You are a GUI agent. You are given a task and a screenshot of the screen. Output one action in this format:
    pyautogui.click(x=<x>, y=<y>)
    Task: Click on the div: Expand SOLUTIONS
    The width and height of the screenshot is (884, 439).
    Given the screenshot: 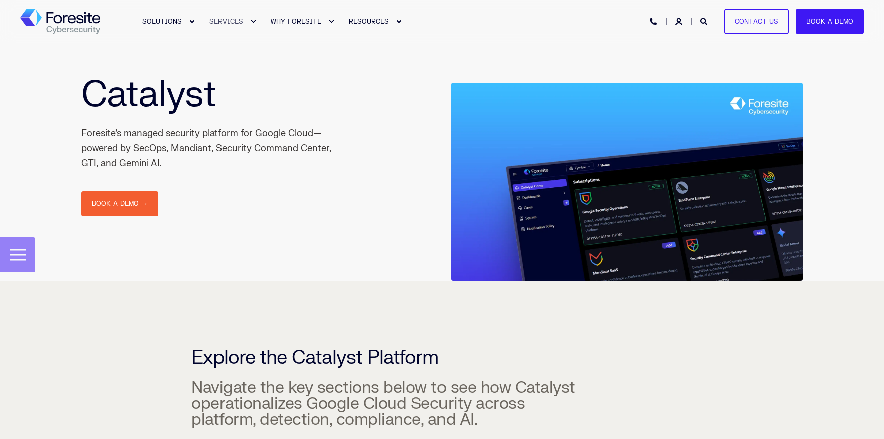 What is the action you would take?
    pyautogui.click(x=192, y=22)
    